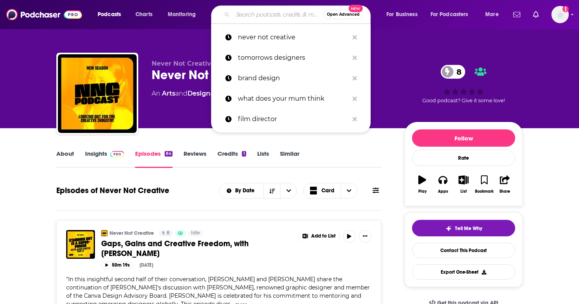 This screenshot has height=304, width=579. Describe the element at coordinates (290, 37) in the screenshot. I see `a: never not creative` at that location.